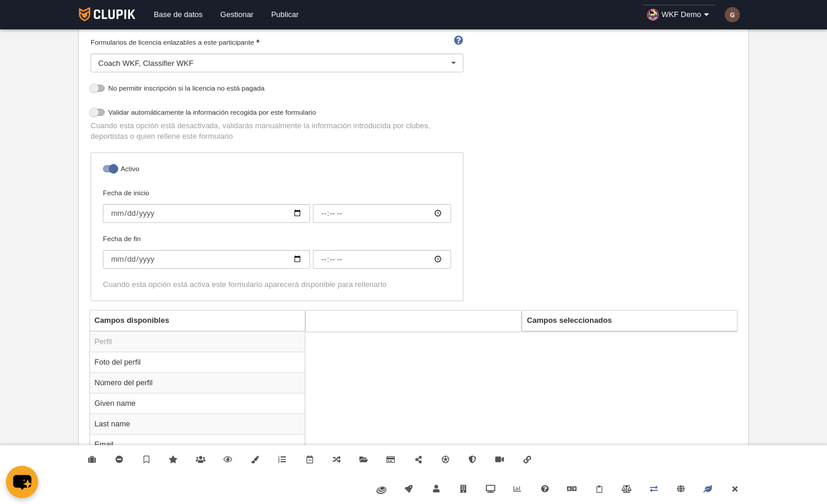  I want to click on th: Campos seleccionados, so click(630, 320).